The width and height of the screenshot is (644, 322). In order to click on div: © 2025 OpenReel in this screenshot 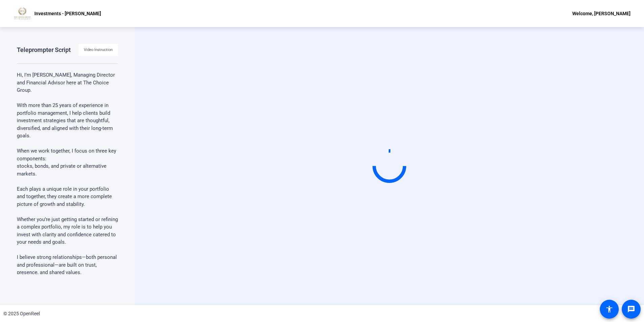, I will do `click(22, 314)`.